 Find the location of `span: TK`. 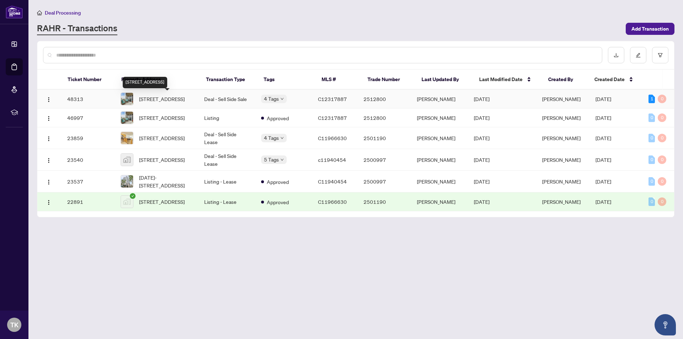

span: TK is located at coordinates (14, 325).